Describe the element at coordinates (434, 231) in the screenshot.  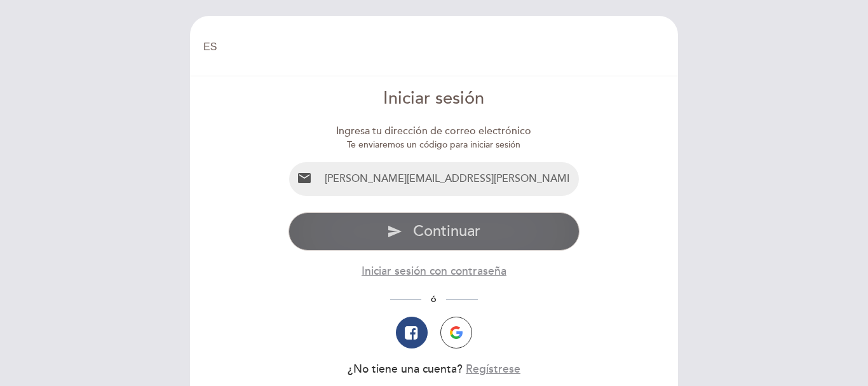
I see `button: send Continuar` at that location.